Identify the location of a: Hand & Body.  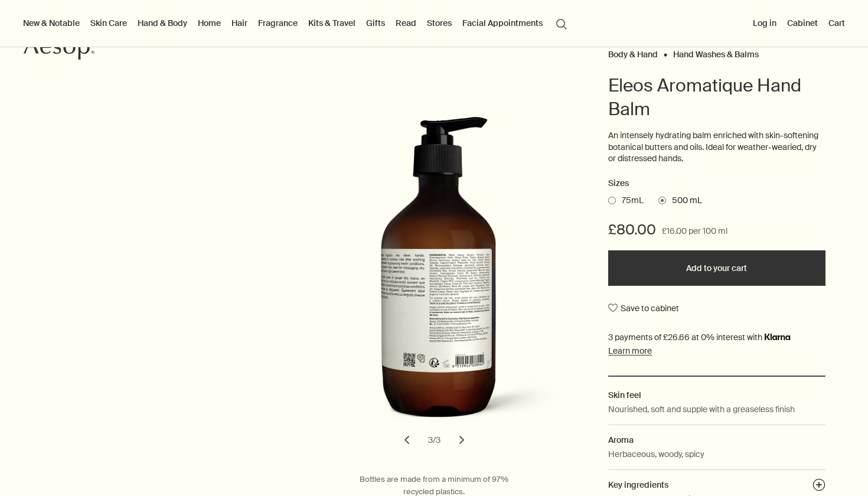
(163, 23).